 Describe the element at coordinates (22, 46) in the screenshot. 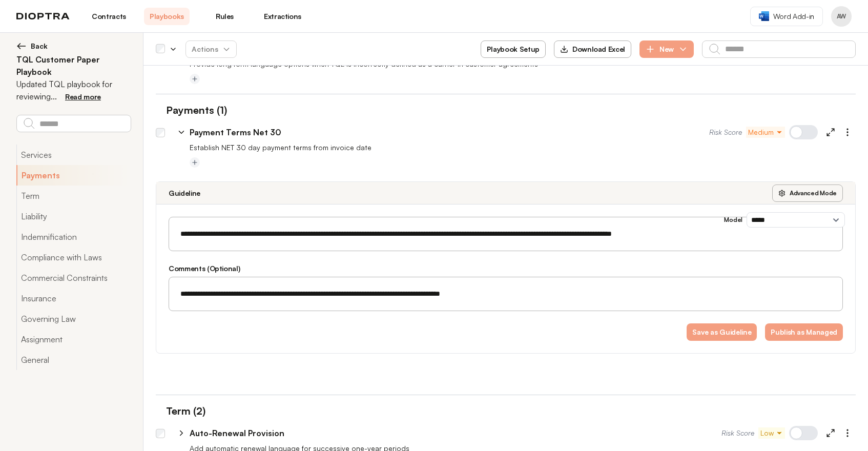

I see `img: left arrow` at that location.